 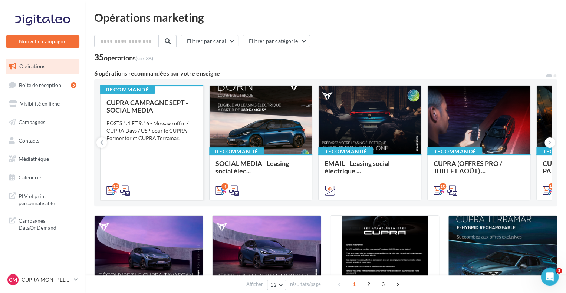 I want to click on span: 1, so click(x=354, y=284).